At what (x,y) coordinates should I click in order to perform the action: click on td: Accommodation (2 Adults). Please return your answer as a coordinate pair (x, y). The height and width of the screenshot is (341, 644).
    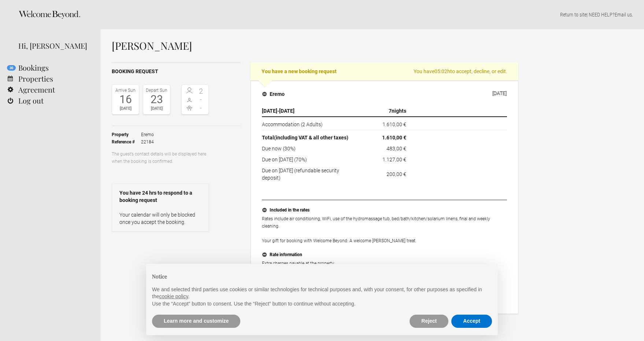
    Looking at the image, I should click on (311, 123).